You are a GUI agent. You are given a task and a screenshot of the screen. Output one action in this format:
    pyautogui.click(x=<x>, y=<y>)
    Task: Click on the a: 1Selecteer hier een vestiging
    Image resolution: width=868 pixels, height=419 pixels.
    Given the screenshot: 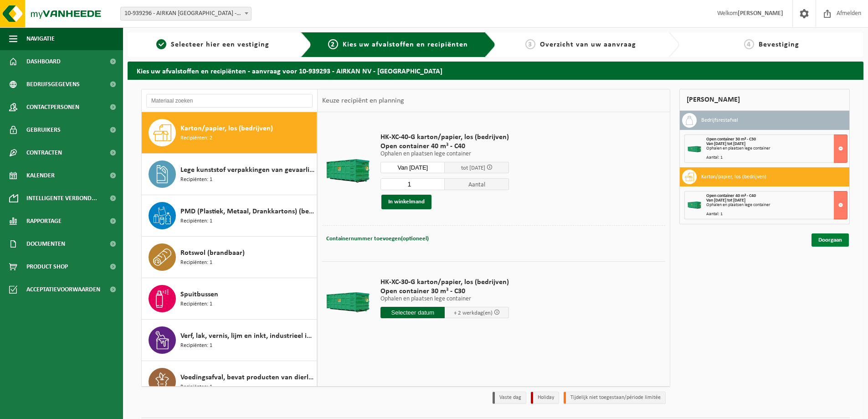 What is the action you would take?
    pyautogui.click(x=213, y=44)
    